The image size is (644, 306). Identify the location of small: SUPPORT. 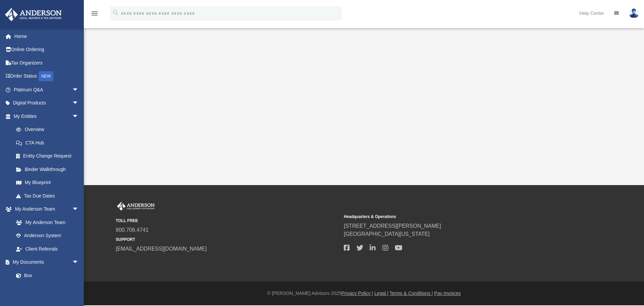
(227, 240).